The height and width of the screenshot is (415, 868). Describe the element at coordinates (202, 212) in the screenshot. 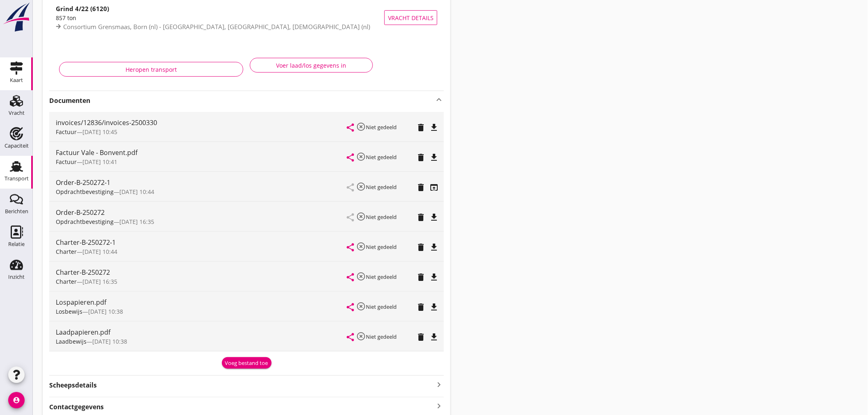

I see `div: Order-B-250272` at that location.